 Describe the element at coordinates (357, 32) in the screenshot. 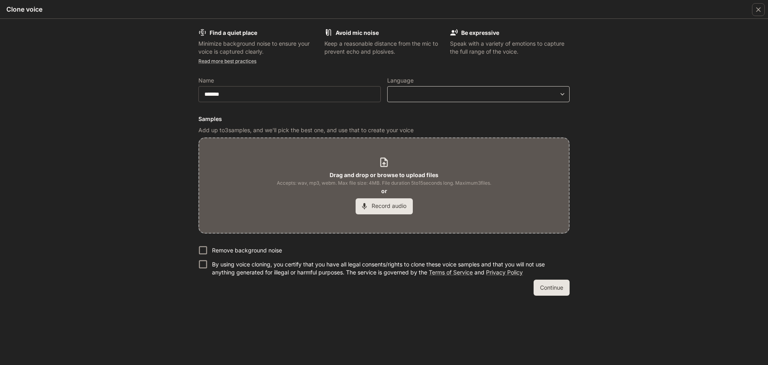

I see `b: Avoid mic noise` at that location.